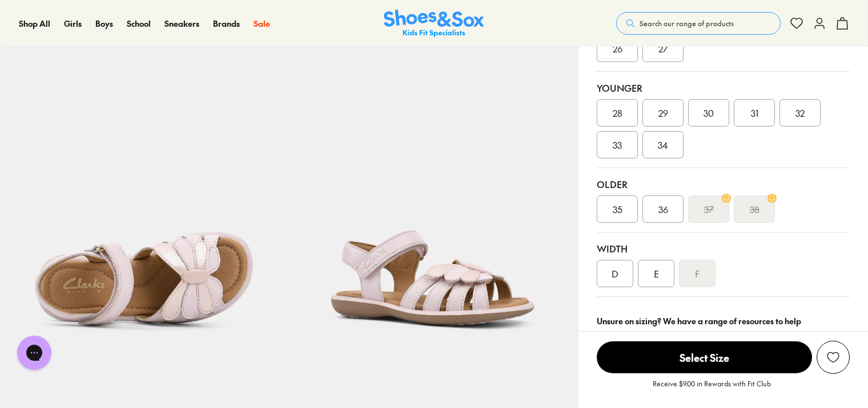 This screenshot has height=408, width=868. Describe the element at coordinates (226, 23) in the screenshot. I see `a: Brands` at that location.